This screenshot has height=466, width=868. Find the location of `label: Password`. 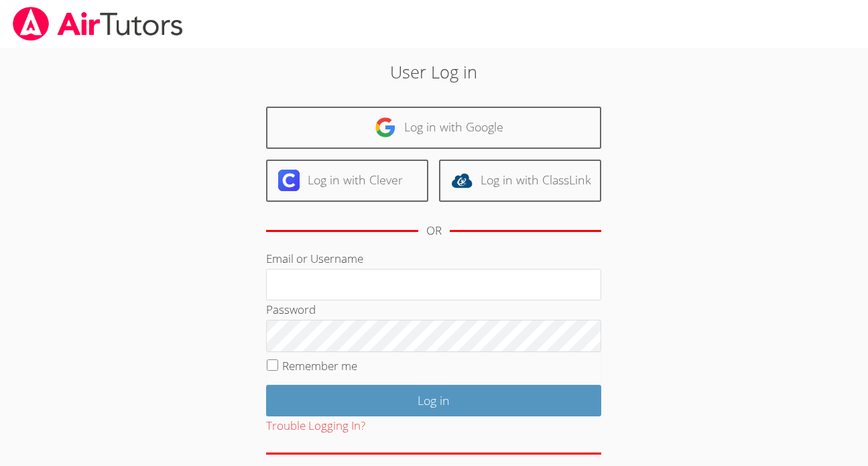

label: Password is located at coordinates (291, 309).